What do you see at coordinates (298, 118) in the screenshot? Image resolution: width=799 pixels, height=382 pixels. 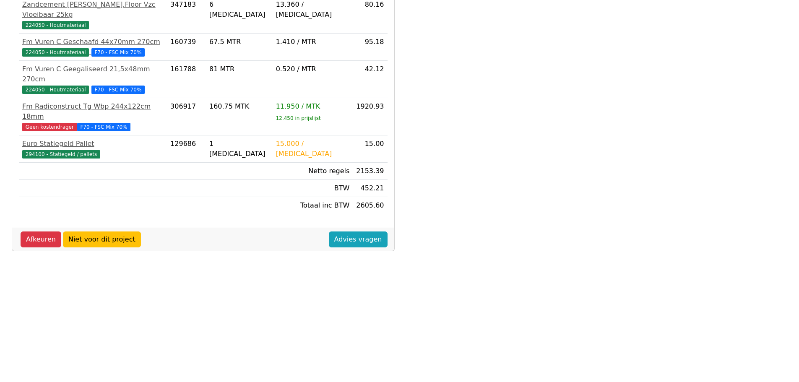 I see `sub: 12.450 in prijslijst` at bounding box center [298, 118].